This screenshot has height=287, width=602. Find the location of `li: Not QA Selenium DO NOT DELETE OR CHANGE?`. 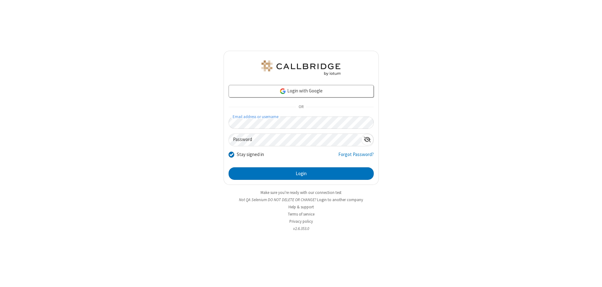

li: Not QA Selenium DO NOT DELETE OR CHANGE? is located at coordinates (301, 200).